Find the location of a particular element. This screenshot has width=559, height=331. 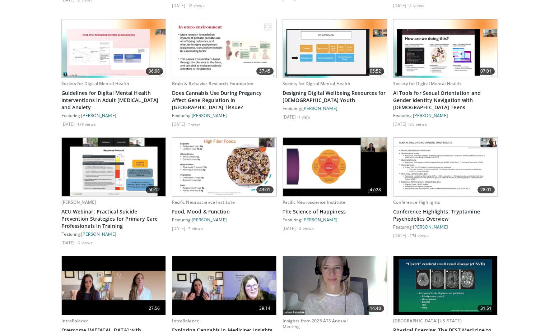

a: 07:01 is located at coordinates (446, 48).